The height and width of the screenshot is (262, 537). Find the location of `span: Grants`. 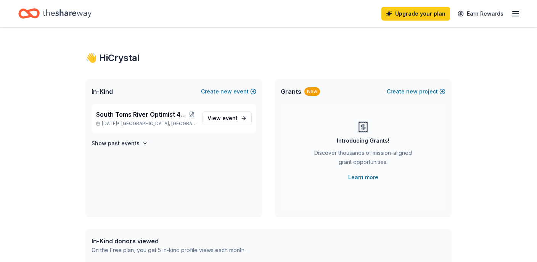

span: Grants is located at coordinates (291, 91).